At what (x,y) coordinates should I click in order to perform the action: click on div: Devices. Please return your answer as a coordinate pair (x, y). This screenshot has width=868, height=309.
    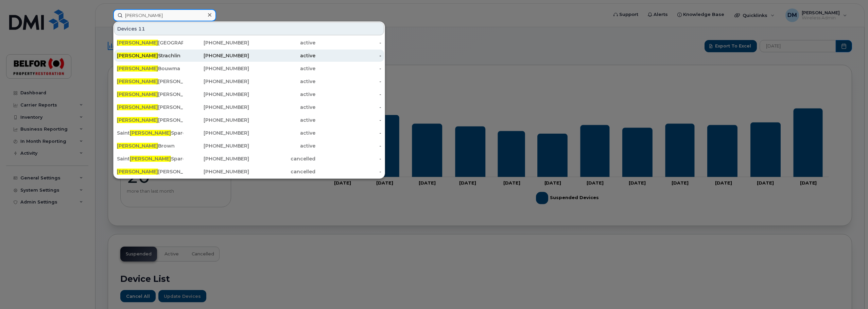
    Looking at the image, I should click on (249, 29).